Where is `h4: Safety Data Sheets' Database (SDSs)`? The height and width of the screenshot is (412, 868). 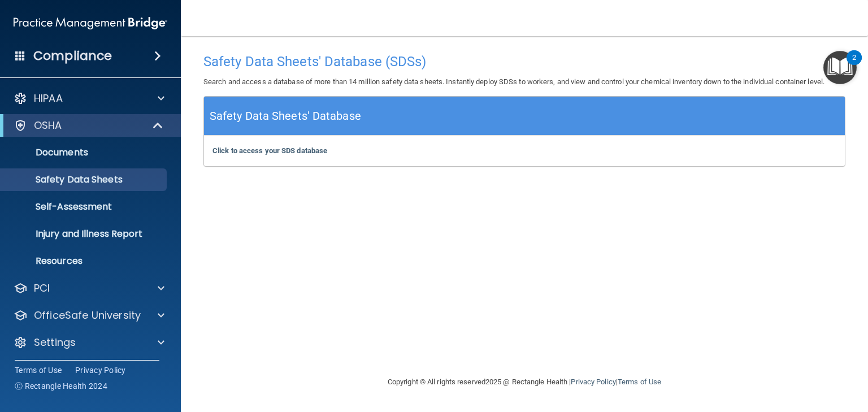 h4: Safety Data Sheets' Database (SDSs) is located at coordinates (524, 62).